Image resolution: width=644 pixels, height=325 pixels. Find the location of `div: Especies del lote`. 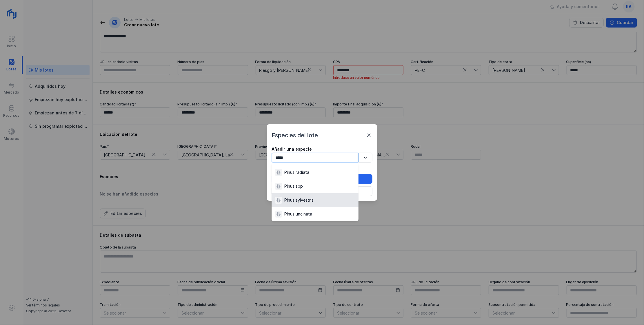

div: Especies del lote is located at coordinates (322, 135).